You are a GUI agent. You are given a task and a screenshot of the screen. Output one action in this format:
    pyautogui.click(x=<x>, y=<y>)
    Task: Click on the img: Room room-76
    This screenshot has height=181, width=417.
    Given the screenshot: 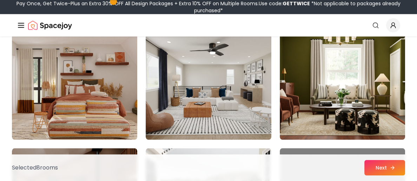 What is the action you would take?
    pyautogui.click(x=74, y=84)
    